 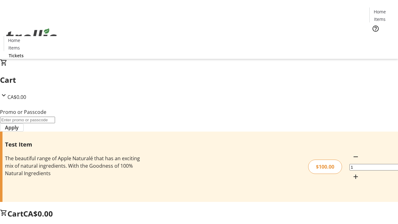 What do you see at coordinates (31, 37) in the screenshot?
I see `img: Orient E2E Organization 8EfLua6WHE's Logo` at bounding box center [31, 37].